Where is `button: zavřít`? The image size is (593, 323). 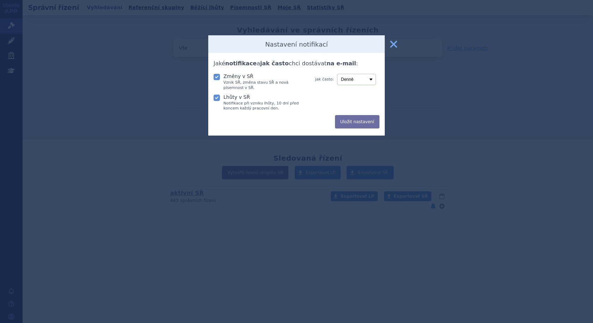 button: zavřít is located at coordinates (394, 44).